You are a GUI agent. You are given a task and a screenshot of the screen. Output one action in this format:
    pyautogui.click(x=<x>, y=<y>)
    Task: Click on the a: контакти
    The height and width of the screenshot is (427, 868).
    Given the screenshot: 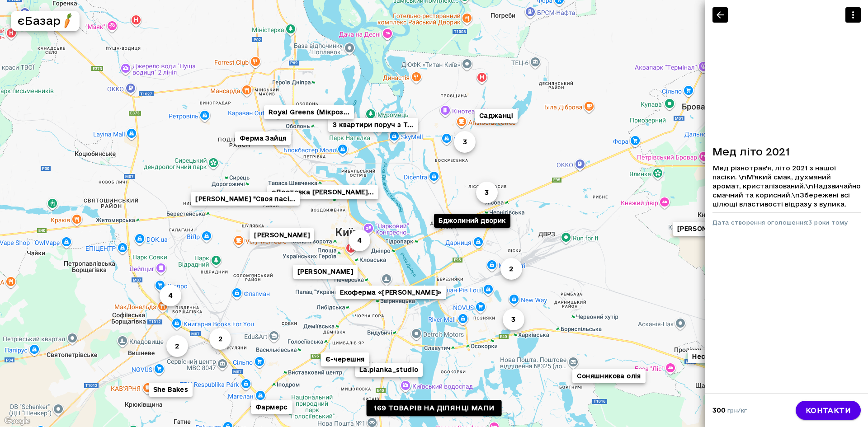 What is the action you would take?
    pyautogui.click(x=828, y=411)
    